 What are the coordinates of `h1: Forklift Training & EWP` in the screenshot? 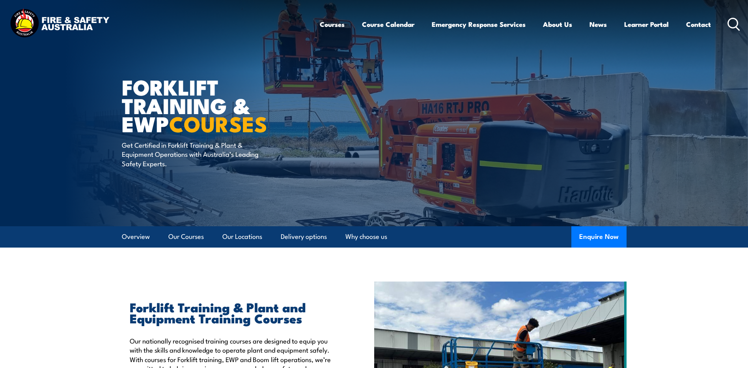 It's located at (219, 105).